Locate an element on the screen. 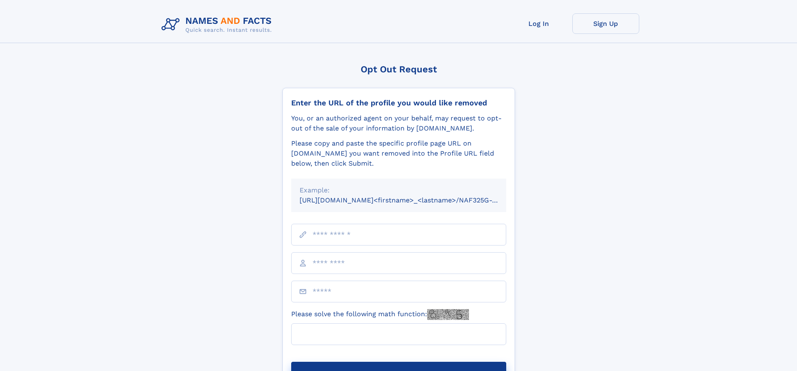  img: Logo Names and Facts is located at coordinates (218, 25).